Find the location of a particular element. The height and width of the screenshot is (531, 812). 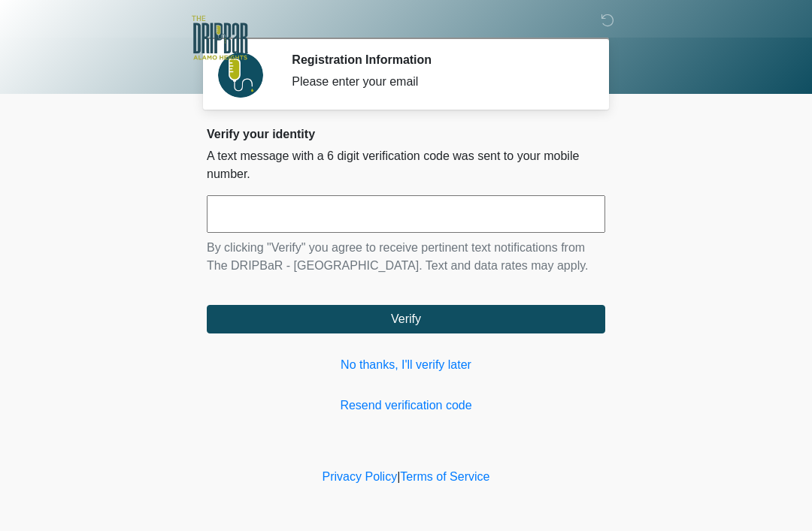

p: By clicking "Verify" you agree to receive pertinent text notifications from The DRIPBaR - [GEOGRA... is located at coordinates (406, 257).